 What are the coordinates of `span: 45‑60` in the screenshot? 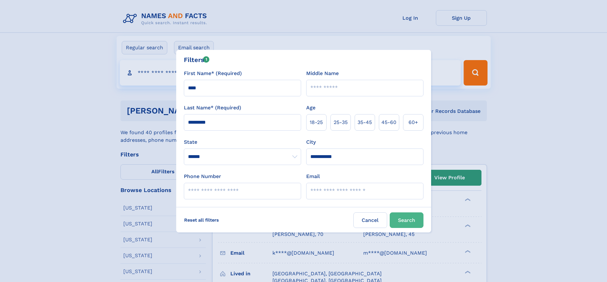 It's located at (389, 123).